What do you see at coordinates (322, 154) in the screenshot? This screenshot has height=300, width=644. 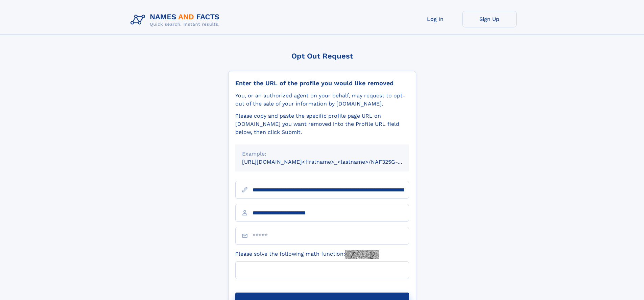 I see `div: Example:` at bounding box center [322, 154].